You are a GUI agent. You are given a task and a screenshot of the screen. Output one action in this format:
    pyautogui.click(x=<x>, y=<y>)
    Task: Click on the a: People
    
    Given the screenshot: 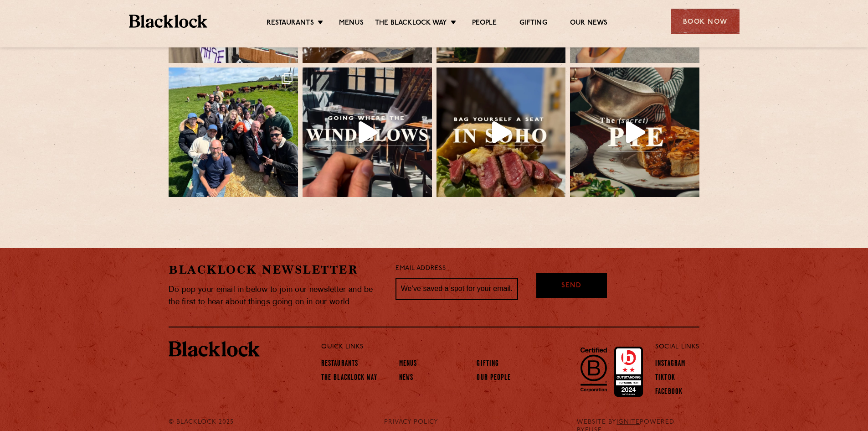 What is the action you would take?
    pyautogui.click(x=485, y=24)
    